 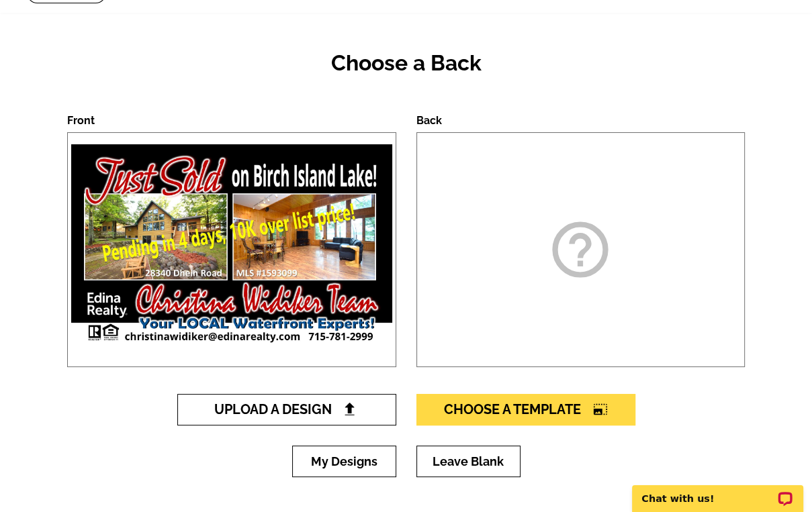 I want to click on a: My Designs, so click(x=343, y=461).